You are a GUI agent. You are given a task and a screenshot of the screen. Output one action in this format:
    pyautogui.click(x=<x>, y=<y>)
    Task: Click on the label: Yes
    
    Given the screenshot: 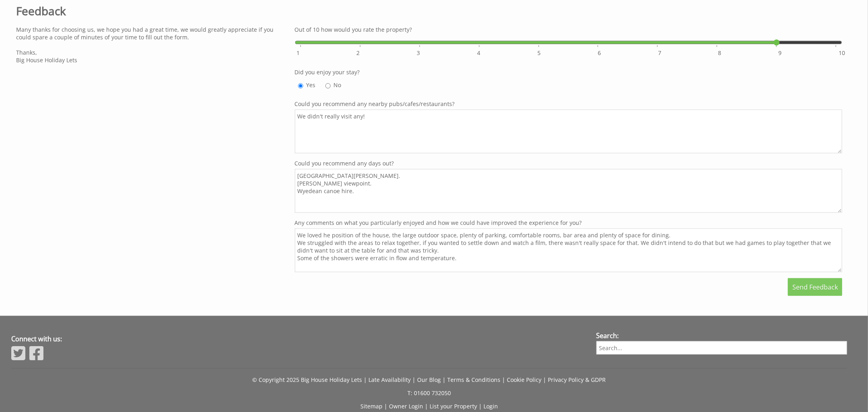 What is the action you would take?
    pyautogui.click(x=311, y=85)
    